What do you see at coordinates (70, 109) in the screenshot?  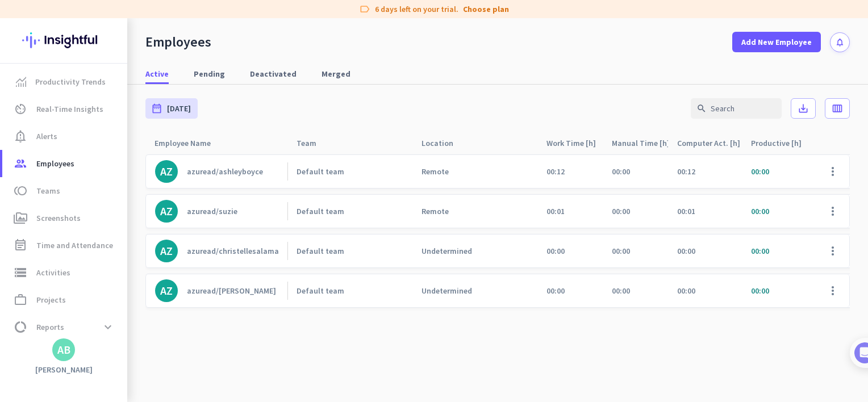 I see `span: Real-Time Insights` at bounding box center [70, 109].